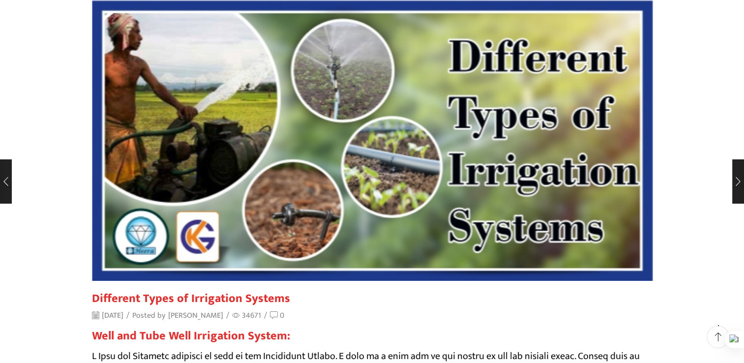 This screenshot has width=744, height=363. Describe the element at coordinates (372, 298) in the screenshot. I see `h2: Different Types of Irrigation Systems` at that location.